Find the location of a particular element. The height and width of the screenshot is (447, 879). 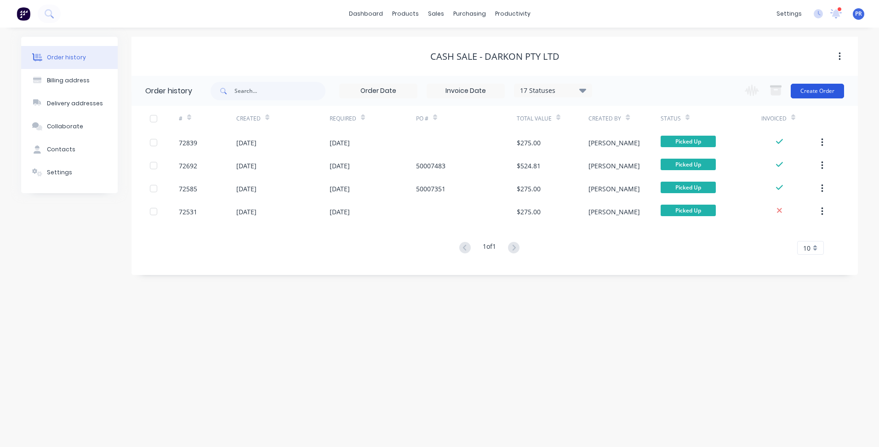

button: Collaborate is located at coordinates (69, 126).